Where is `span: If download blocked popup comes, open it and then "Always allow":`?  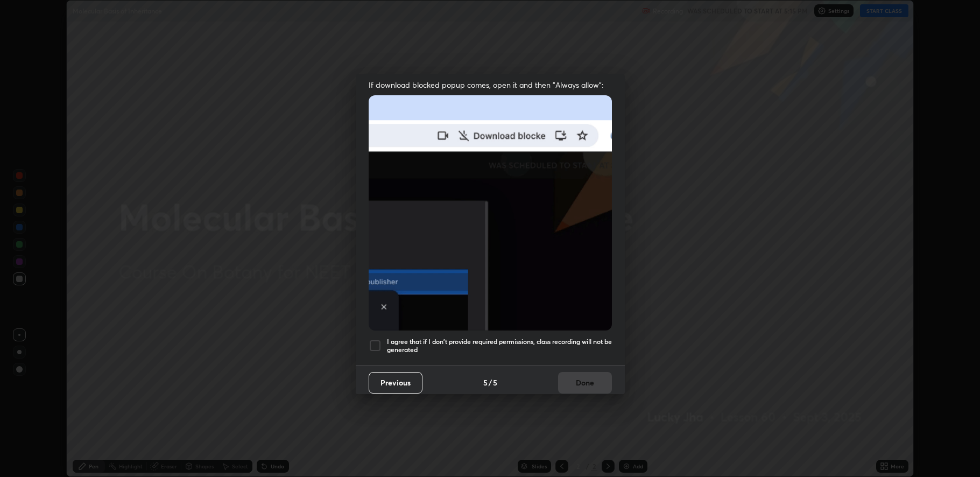
span: If download blocked popup comes, open it and then "Always allow": is located at coordinates (490, 84).